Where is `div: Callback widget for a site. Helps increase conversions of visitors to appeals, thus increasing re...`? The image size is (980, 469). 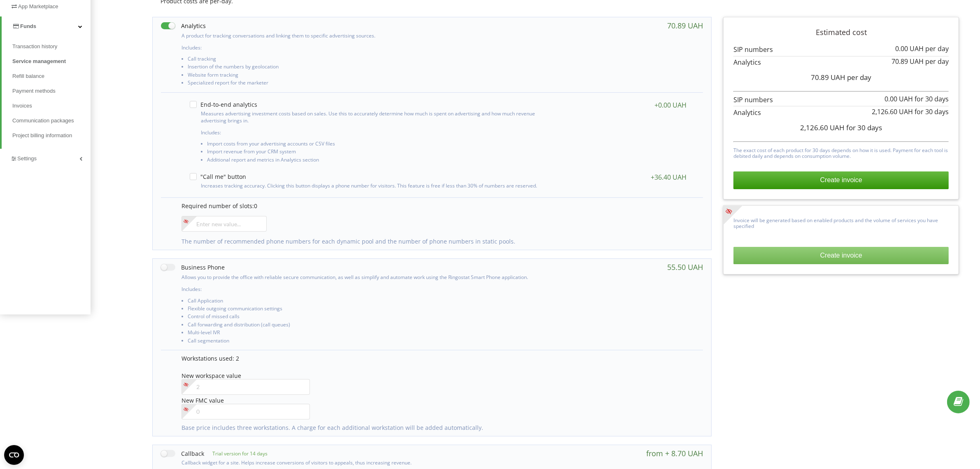
div: Callback widget for a site. Helps increase conversions of visitors to appeals, thus increasing re... is located at coordinates (351, 461).